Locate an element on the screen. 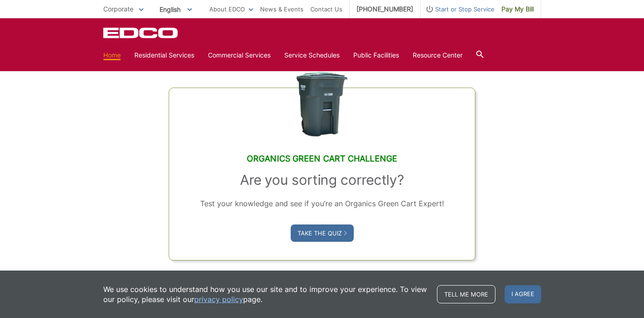 The height and width of the screenshot is (318, 644). a: Residential Services is located at coordinates (164, 55).